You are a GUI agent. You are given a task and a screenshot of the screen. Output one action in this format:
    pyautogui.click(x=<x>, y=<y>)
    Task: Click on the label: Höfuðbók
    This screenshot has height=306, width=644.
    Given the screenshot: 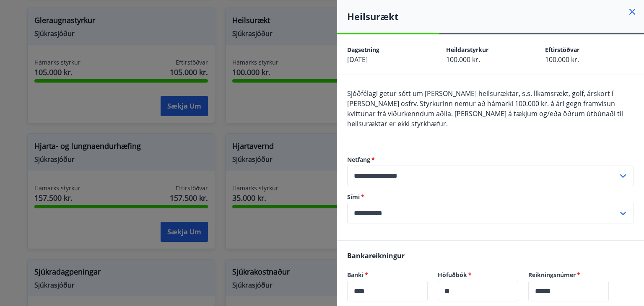 What is the action you would take?
    pyautogui.click(x=478, y=275)
    